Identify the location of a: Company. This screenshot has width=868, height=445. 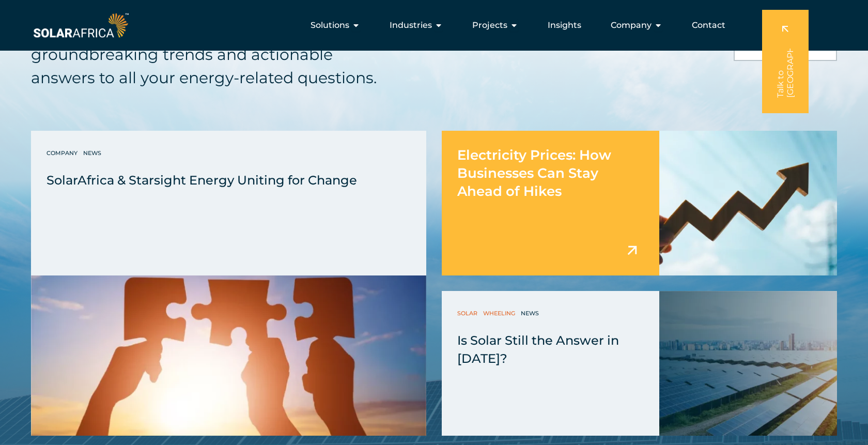
(63, 153).